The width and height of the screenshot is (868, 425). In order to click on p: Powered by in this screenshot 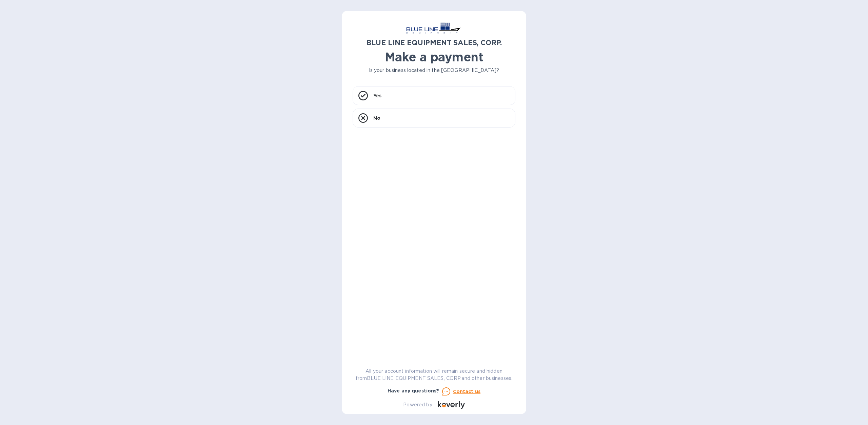, I will do `click(417, 405)`.